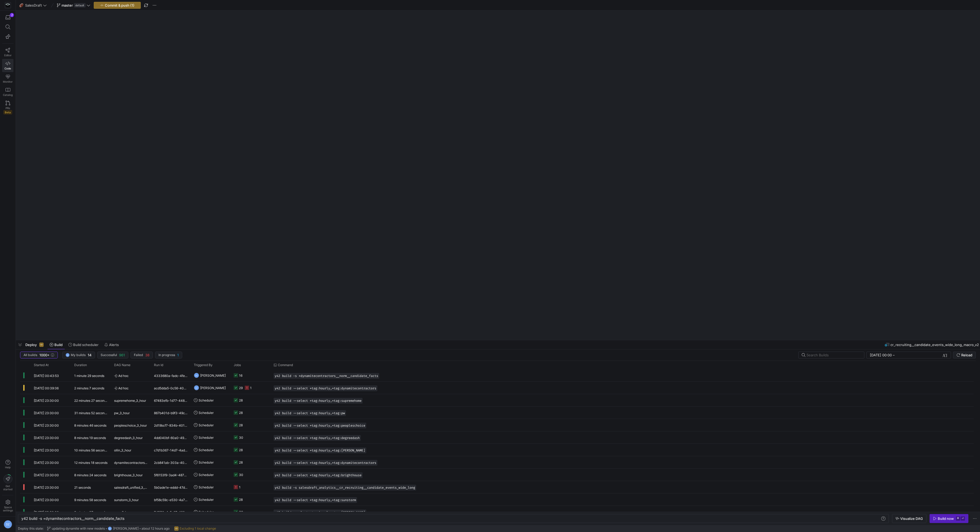 Image resolution: width=980 pixels, height=532 pixels. I want to click on span: renu_3_hour, so click(123, 512).